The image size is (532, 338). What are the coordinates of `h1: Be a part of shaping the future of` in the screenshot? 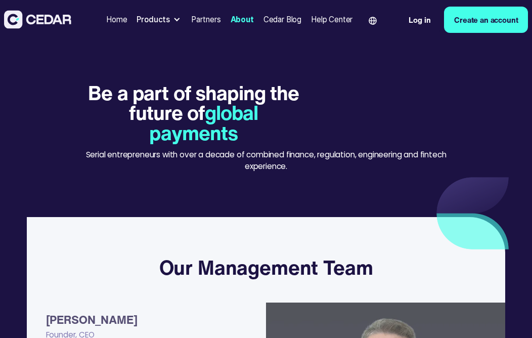 It's located at (193, 113).